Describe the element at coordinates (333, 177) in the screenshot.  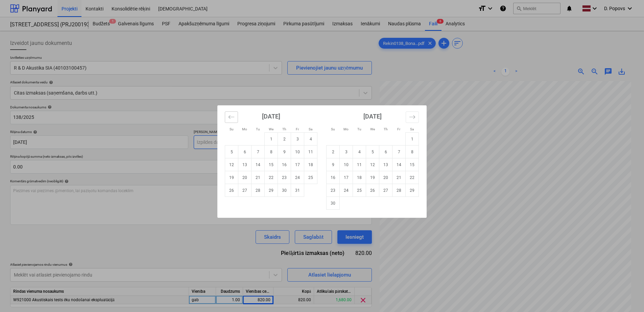
I see `td: Sunday, November 16, 2025` at that location.